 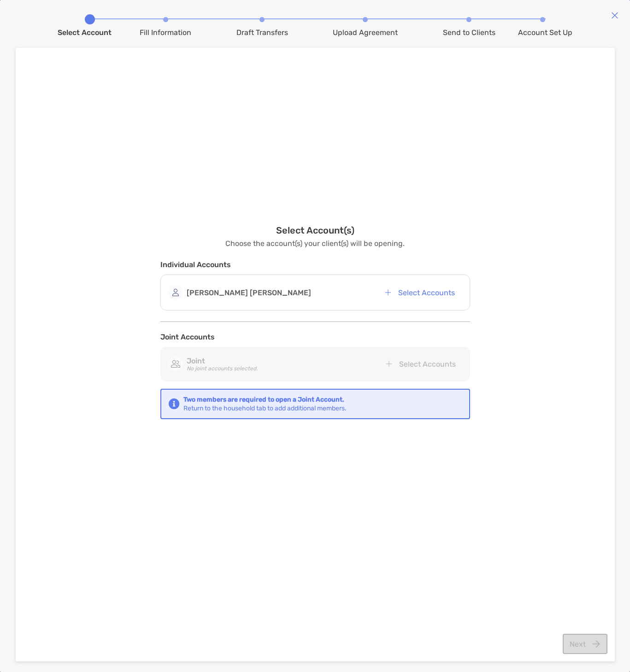 I want to click on h4: Individual Accounts, so click(x=315, y=265).